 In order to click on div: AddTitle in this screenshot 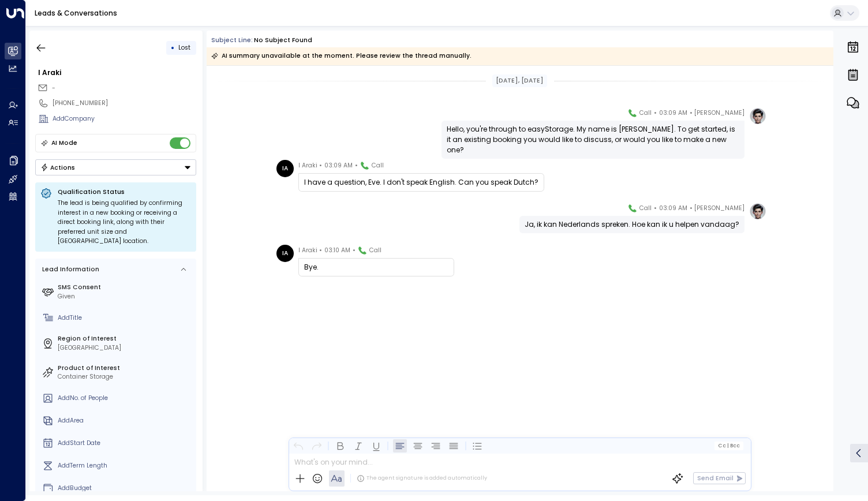, I will do `click(125, 318)`.